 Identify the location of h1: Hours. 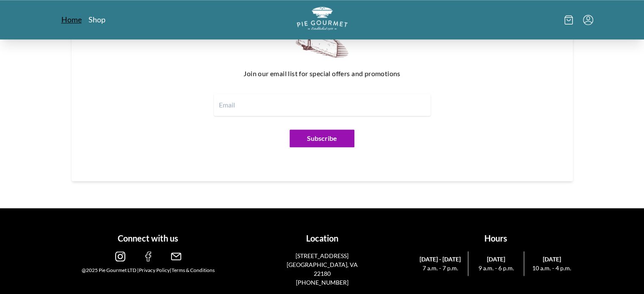
(496, 238).